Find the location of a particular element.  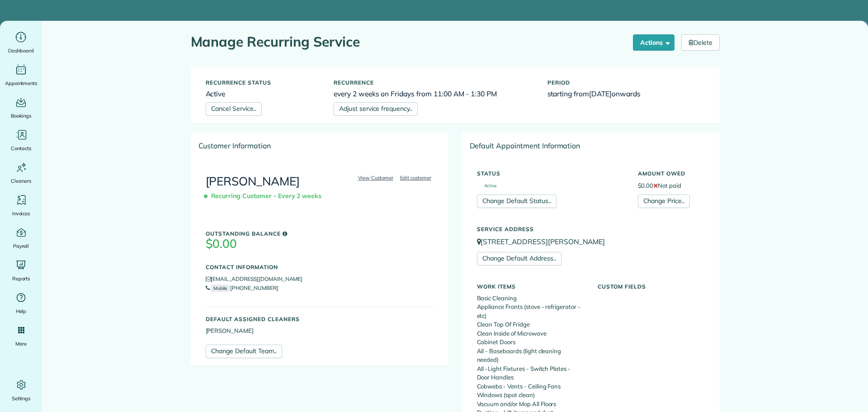

h5: Outstanding Balance is located at coordinates (320, 233).